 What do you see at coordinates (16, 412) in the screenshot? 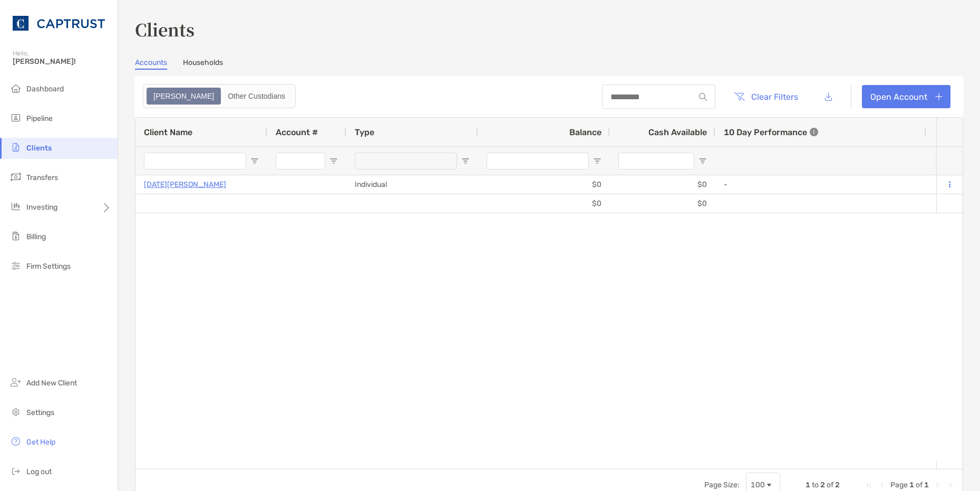
I see `img: settings icon` at bounding box center [16, 412].